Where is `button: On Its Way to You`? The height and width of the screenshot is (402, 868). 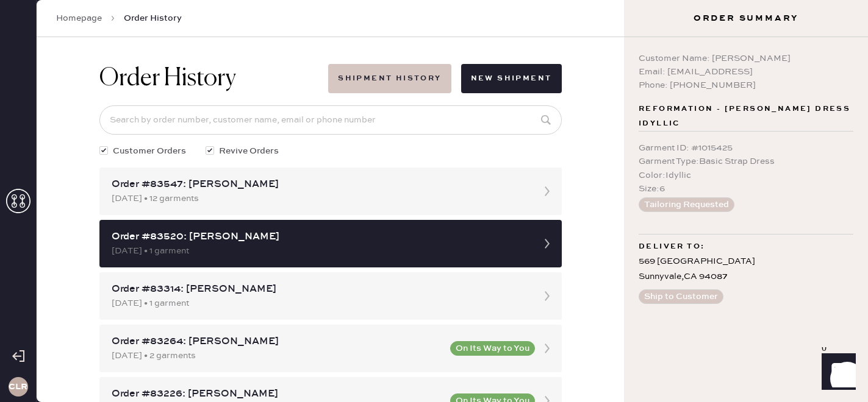 button: On Its Way to You is located at coordinates (492, 348).